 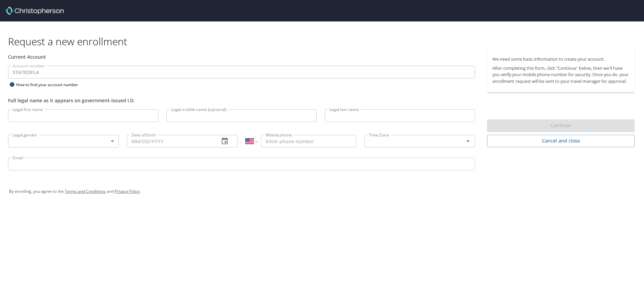 What do you see at coordinates (561, 59) in the screenshot?
I see `p: We need some basic information to create your account.` at bounding box center [561, 59].